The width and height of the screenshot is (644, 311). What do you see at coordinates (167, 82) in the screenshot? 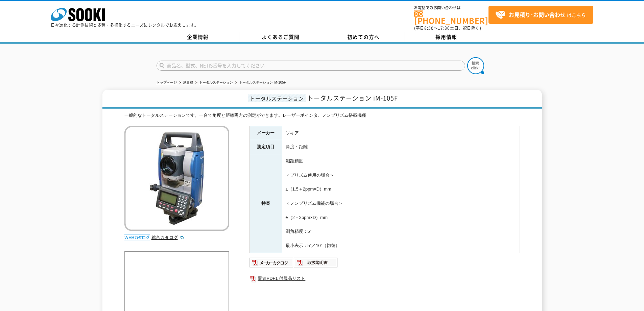
I see `a: トップページ` at bounding box center [167, 82].